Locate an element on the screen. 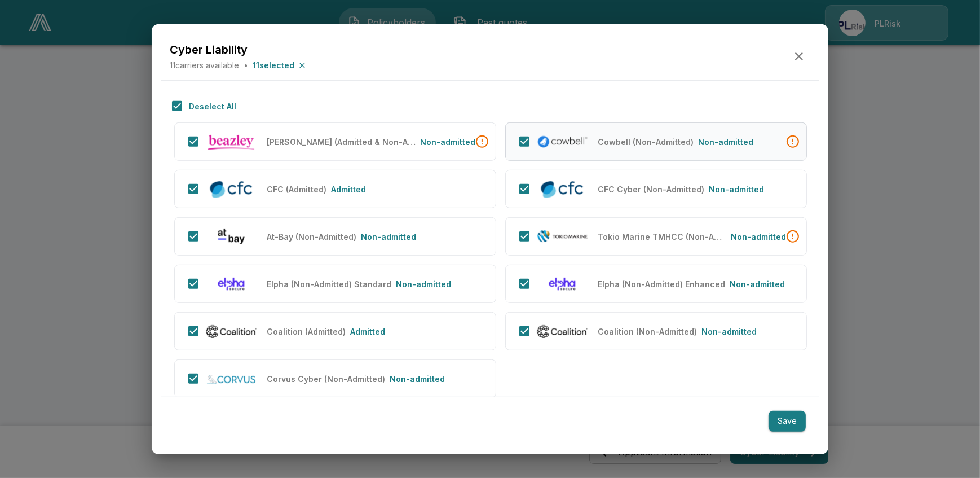 The height and width of the screenshot is (478, 980). p: Elpha (Non-Admitted) Enhanced is located at coordinates (662, 283).